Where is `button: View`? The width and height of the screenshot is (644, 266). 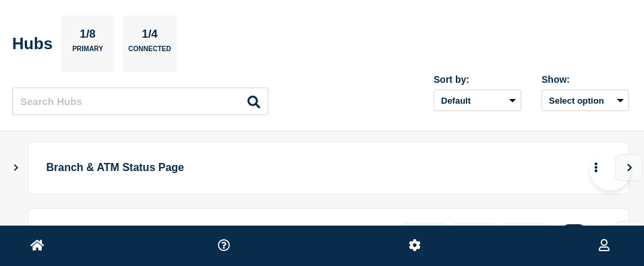 button: View is located at coordinates (628, 234).